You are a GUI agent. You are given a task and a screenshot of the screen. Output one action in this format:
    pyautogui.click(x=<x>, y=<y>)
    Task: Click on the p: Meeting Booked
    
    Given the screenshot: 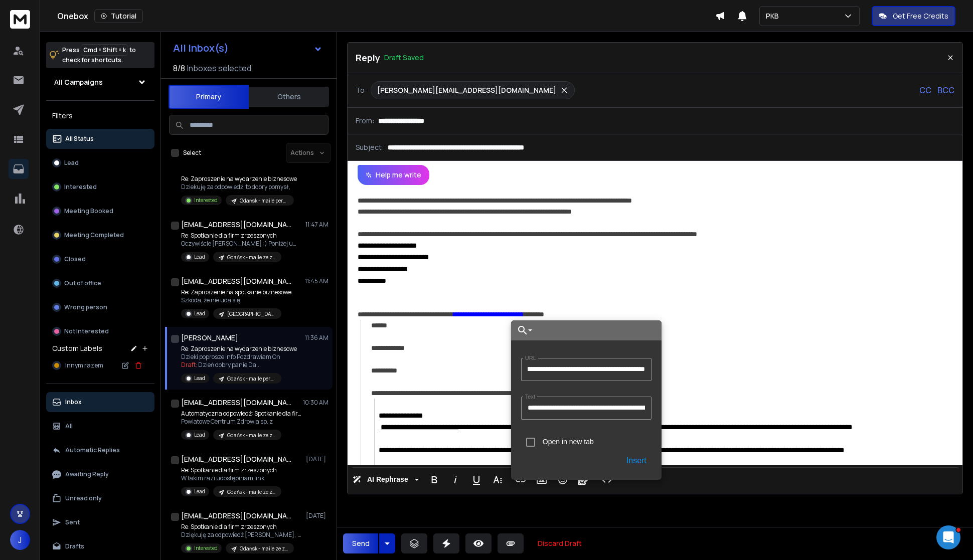 What is the action you would take?
    pyautogui.click(x=89, y=211)
    